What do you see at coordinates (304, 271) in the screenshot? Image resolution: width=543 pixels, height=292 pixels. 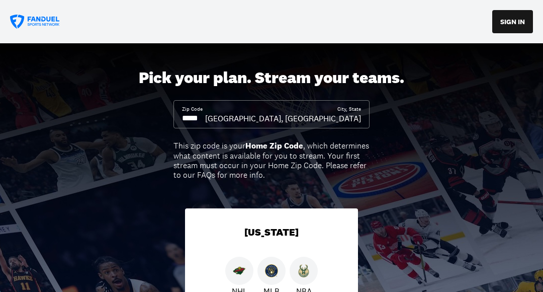 I see `img: Bucks` at bounding box center [304, 271].